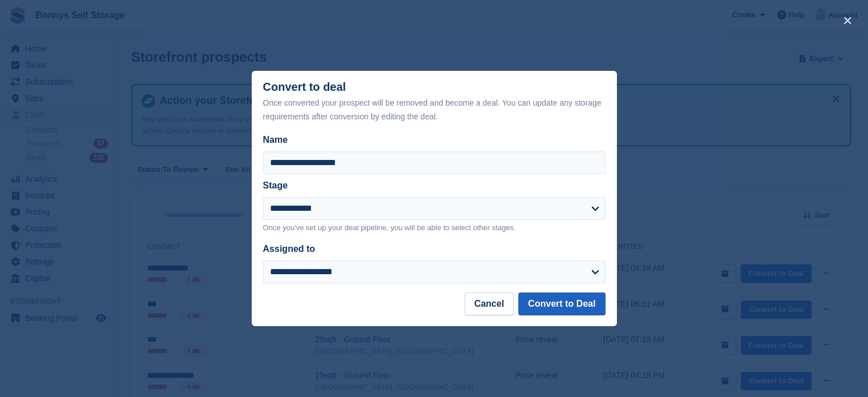  Describe the element at coordinates (289, 249) in the screenshot. I see `label: Assigned to` at that location.